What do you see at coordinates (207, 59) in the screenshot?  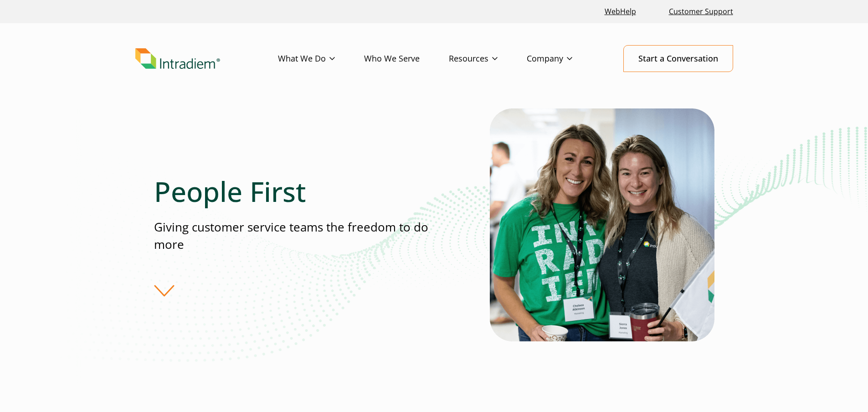 I see `a: Link to homepage of Intradiem` at bounding box center [207, 59].